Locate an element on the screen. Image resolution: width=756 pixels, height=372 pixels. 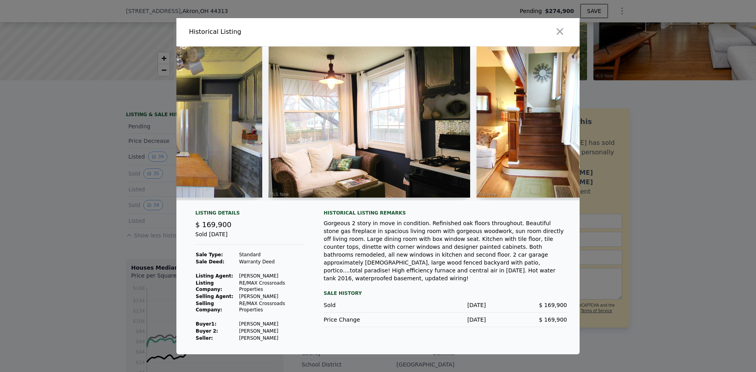
div: Sale History is located at coordinates (445, 293).